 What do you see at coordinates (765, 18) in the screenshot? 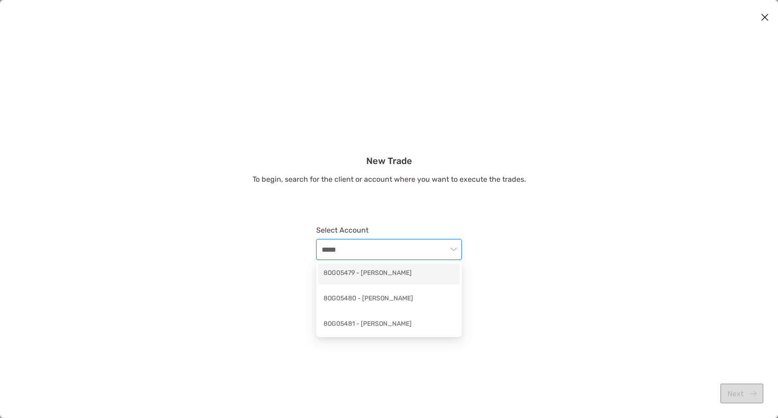
I see `button: Close modal` at bounding box center [765, 18].